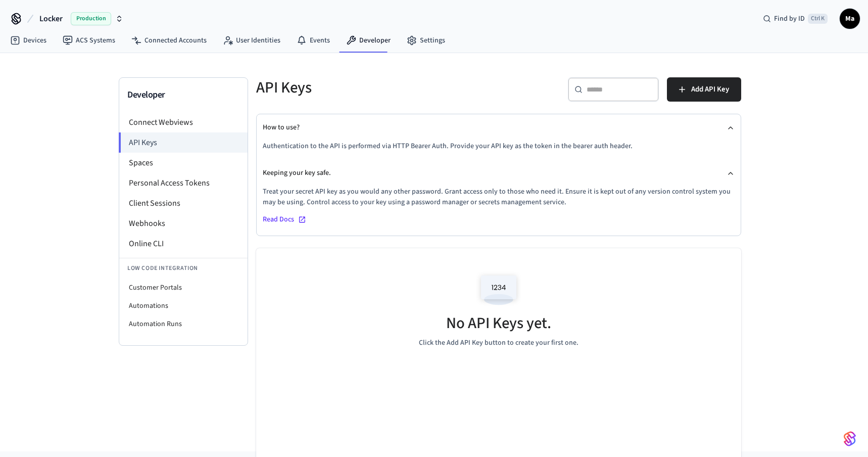 The height and width of the screenshot is (457, 868). What do you see at coordinates (850, 18) in the screenshot?
I see `span: Ma` at bounding box center [850, 18].